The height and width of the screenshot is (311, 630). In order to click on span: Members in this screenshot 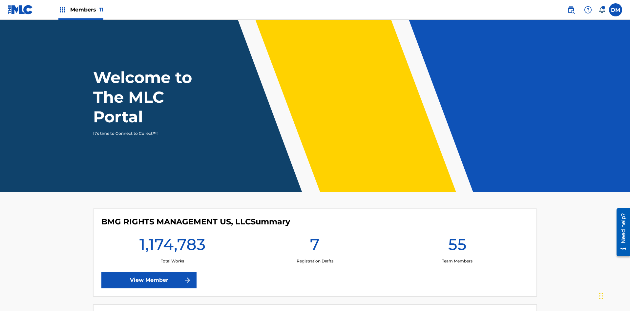, I will do `click(87, 10)`.